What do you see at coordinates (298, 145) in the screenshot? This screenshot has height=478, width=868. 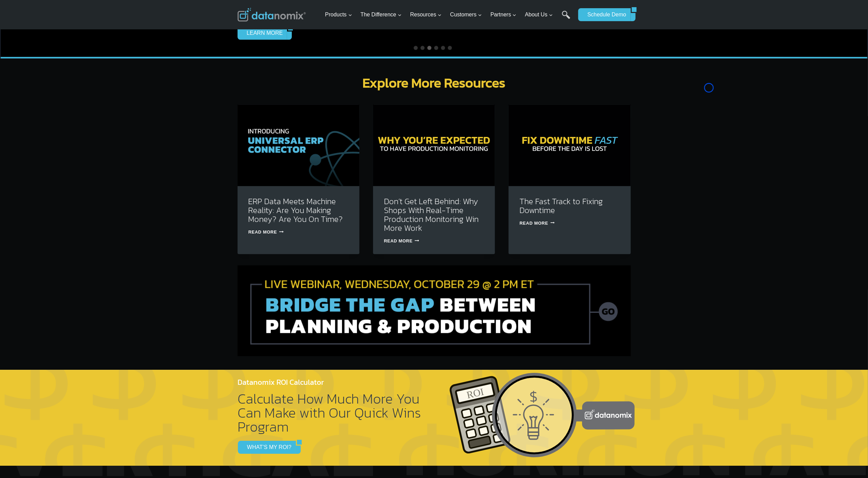 I see `a: How the Datanomix Universal ERP Connector Transforms Job Performance & ERP Insights` at bounding box center [298, 145].